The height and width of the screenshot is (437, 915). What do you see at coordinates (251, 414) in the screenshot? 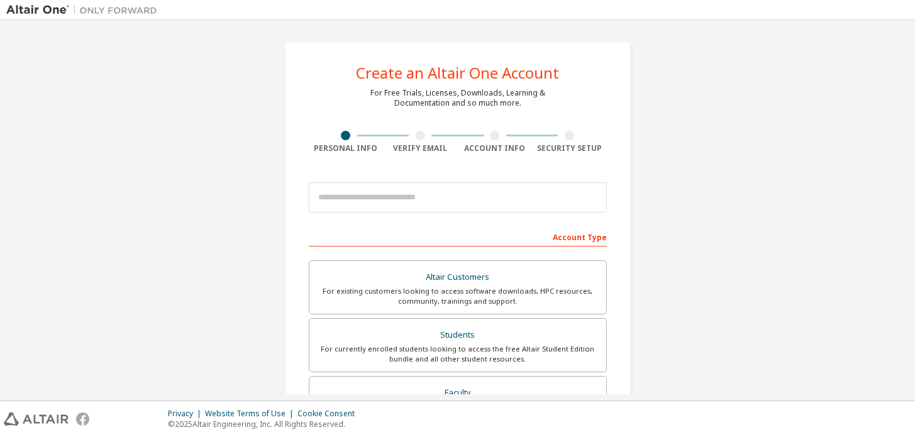
I see `div: Website Terms of Use` at bounding box center [251, 414].